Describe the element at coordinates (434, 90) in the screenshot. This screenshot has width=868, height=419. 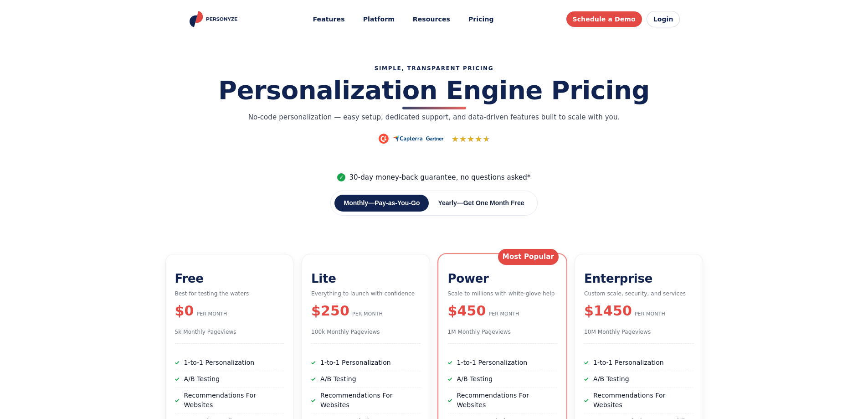
I see `h2: Personalization Engine Pricing` at that location.